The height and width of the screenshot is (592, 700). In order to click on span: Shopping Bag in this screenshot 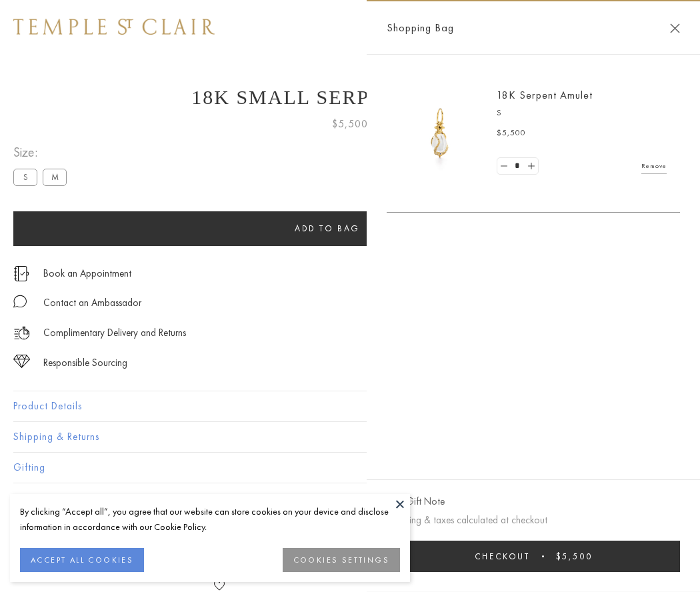, I will do `click(420, 28)`.